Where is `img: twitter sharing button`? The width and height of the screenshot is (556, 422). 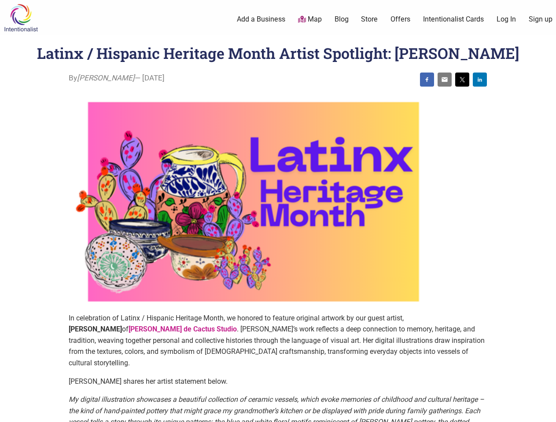
img: twitter sharing button is located at coordinates (462, 80).